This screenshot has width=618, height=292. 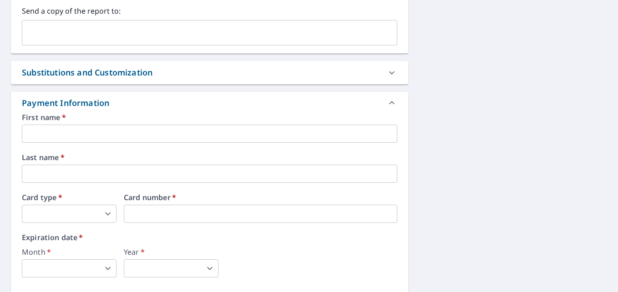 I want to click on label: Month, so click(x=69, y=252).